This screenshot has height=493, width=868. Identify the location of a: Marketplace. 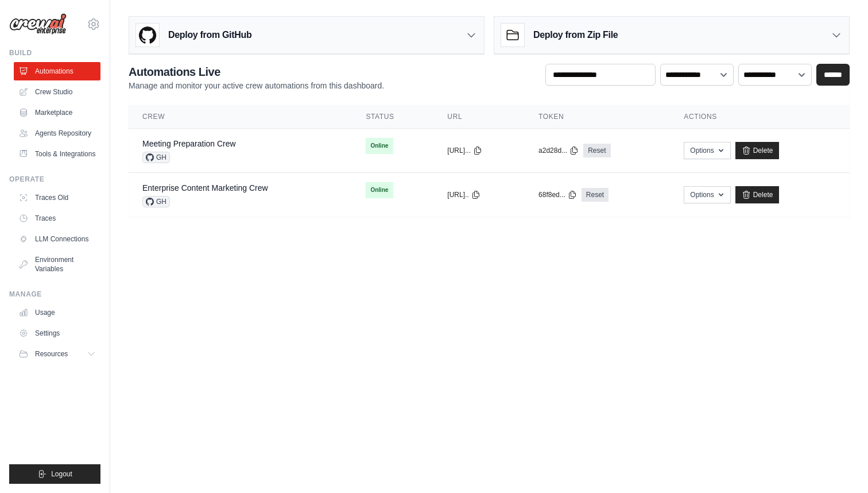
(57, 112).